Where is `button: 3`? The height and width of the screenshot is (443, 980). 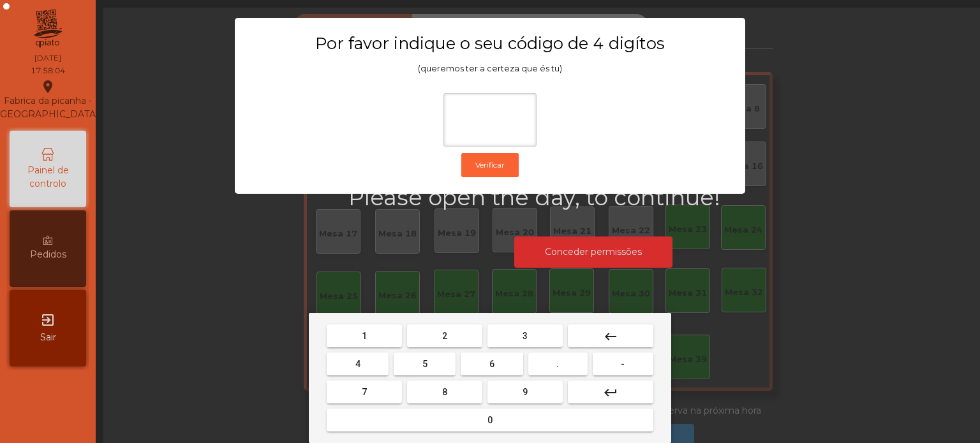
button: 3 is located at coordinates (525, 336).